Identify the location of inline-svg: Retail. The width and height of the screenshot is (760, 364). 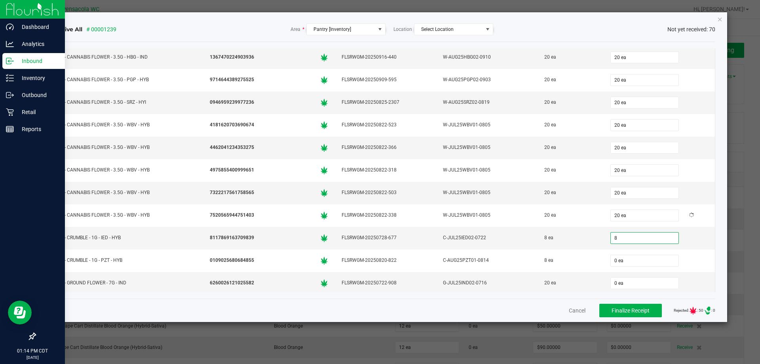
(10, 112).